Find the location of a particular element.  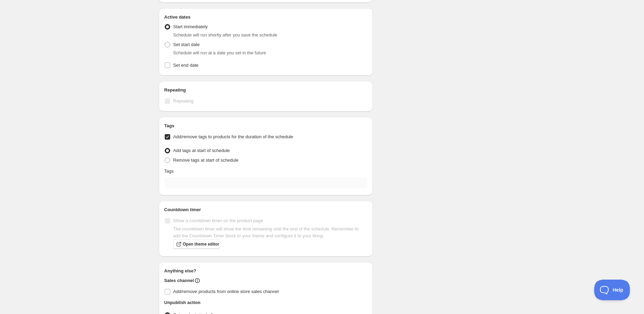

span: Set end date is located at coordinates (186, 65).